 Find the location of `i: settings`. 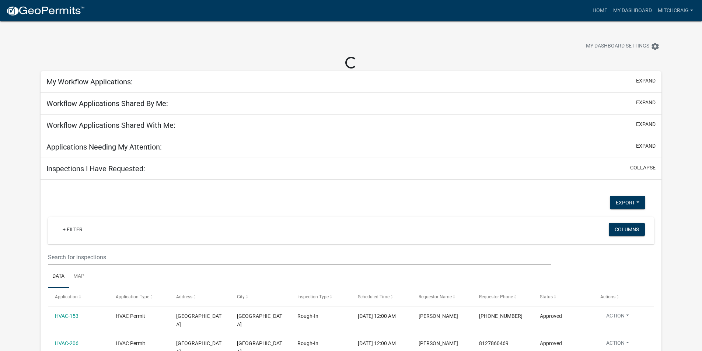

i: settings is located at coordinates (655, 46).